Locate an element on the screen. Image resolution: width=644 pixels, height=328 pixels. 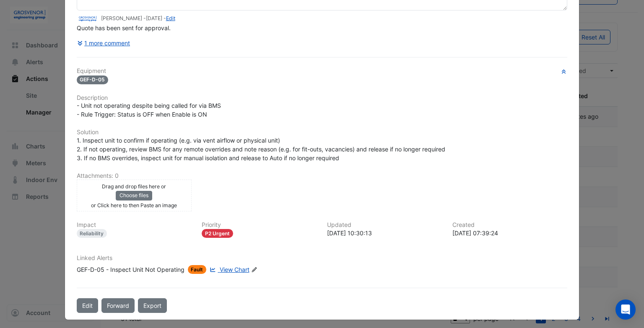
h6: Equipment is located at coordinates (322, 70).